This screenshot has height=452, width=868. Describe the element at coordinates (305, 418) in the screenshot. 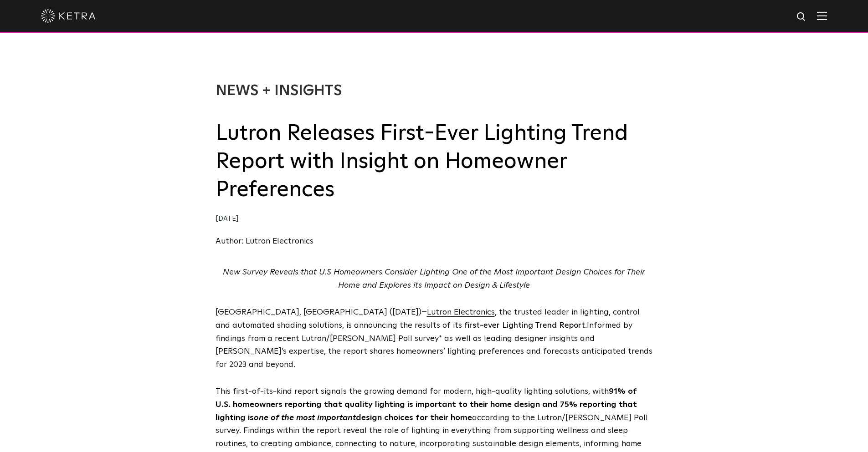

I see `em: one of the most important` at that location.